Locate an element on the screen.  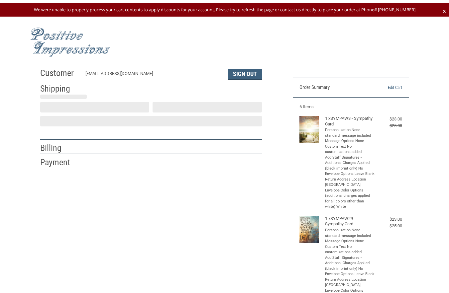
h2: Payment is located at coordinates (59, 163).